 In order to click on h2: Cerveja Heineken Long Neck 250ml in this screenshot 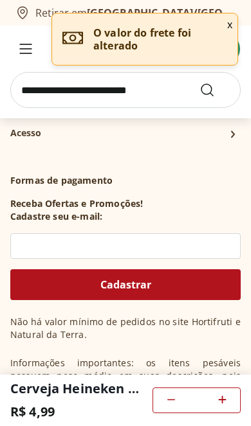, I will do `click(76, 389)`.